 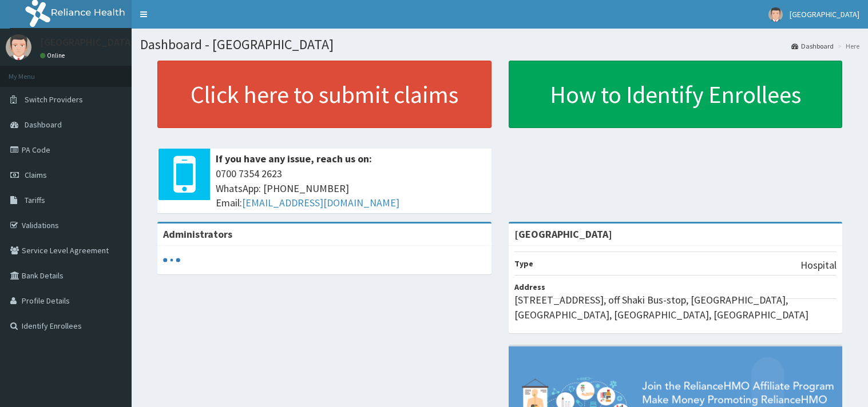 I want to click on a: How to Identify Enrollees, so click(x=676, y=94).